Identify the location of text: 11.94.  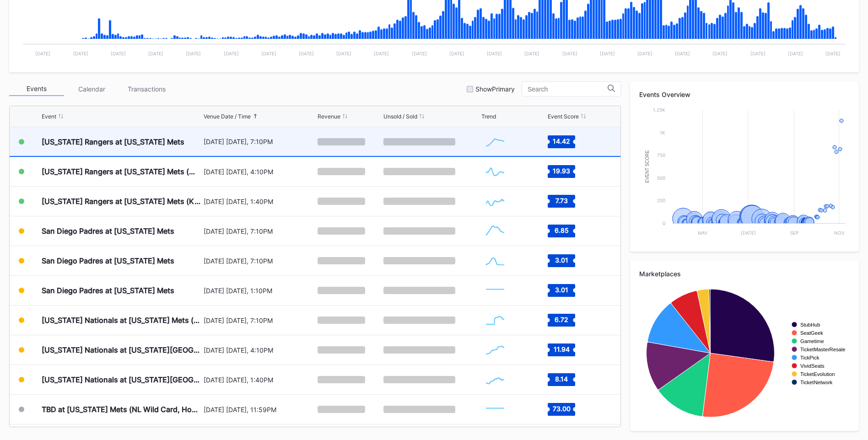
(561, 349).